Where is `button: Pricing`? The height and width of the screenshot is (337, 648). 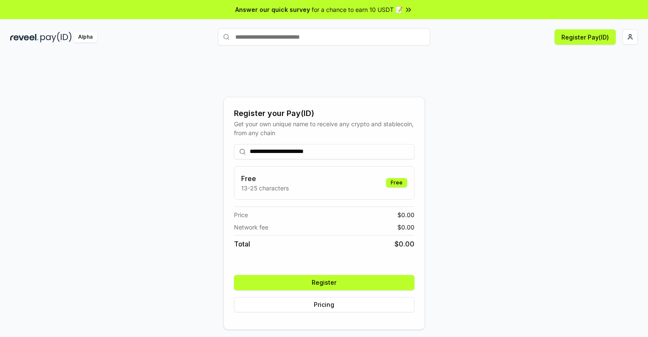
button: Pricing is located at coordinates (324, 304).